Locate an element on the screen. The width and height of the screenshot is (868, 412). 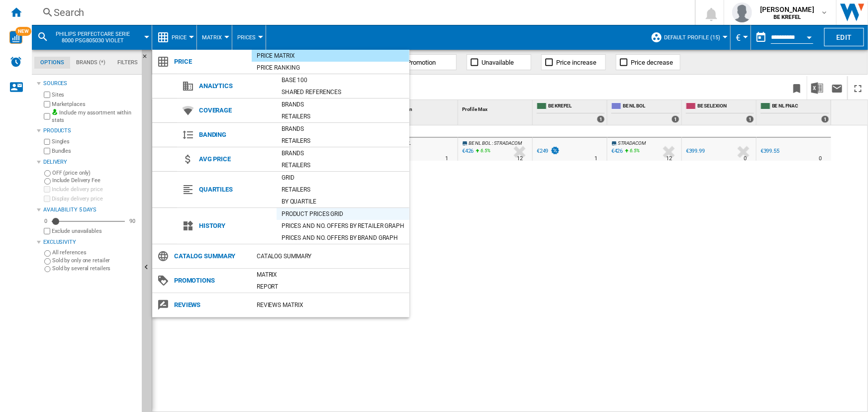
span: Banding is located at coordinates (235, 135).